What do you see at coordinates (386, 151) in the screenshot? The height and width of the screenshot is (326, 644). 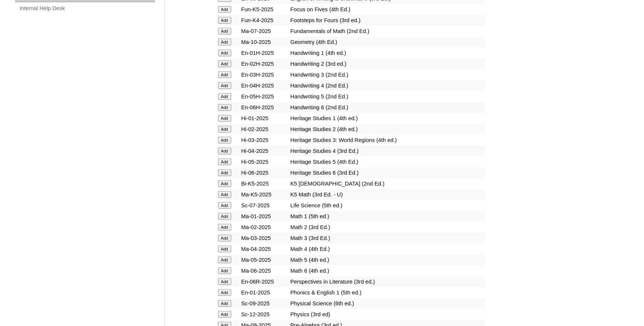 I see `td: Heritage Studies 4 (3rd Ed.)` at bounding box center [386, 151].